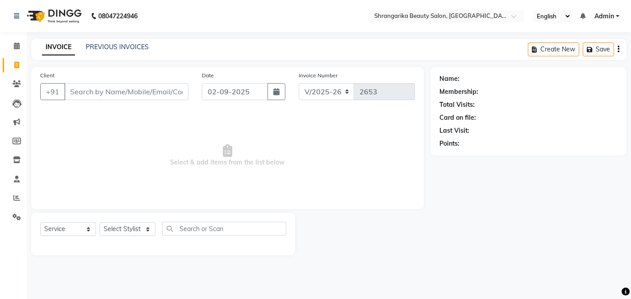  Describe the element at coordinates (47, 75) in the screenshot. I see `label: Client` at that location.